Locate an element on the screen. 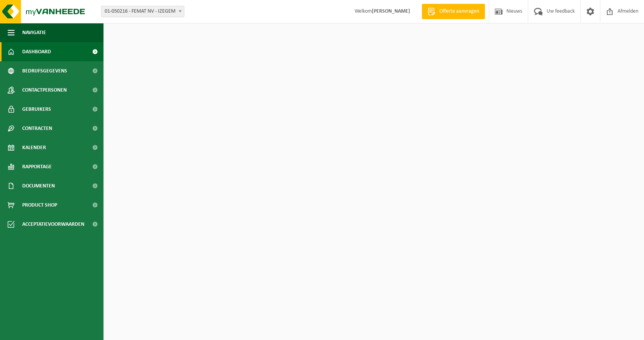 The image size is (644, 340). span: Dashboard is located at coordinates (37, 52).